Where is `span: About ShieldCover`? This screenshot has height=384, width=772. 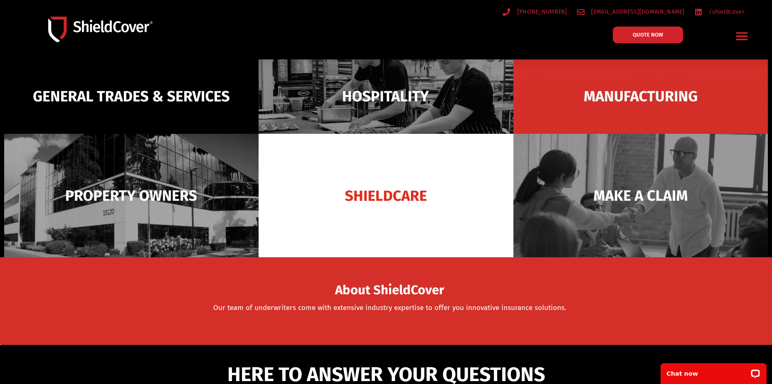 span: About ShieldCover is located at coordinates (389, 290).